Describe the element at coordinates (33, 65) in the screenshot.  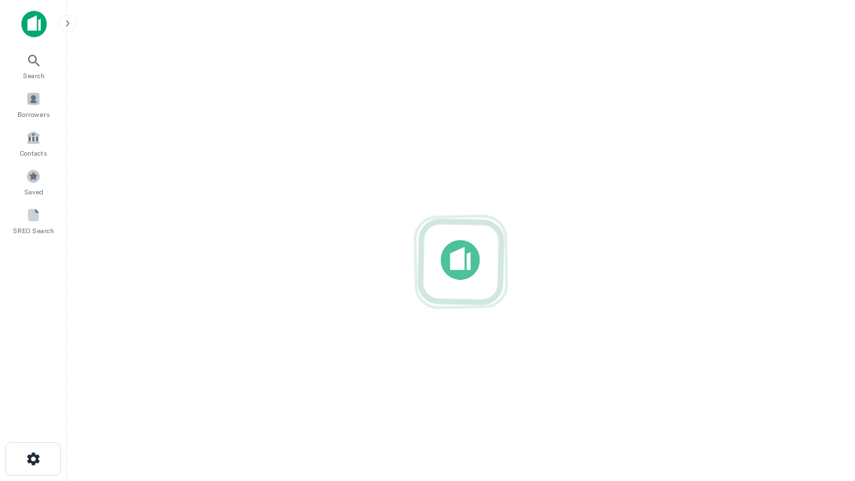
I see `a: Search` at that location.